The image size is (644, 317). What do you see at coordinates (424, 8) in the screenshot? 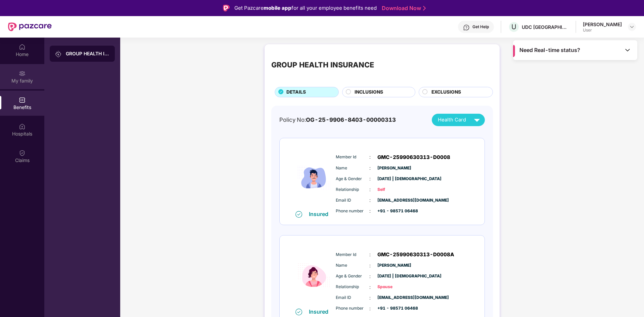
I see `img: Stroke` at bounding box center [424, 8].